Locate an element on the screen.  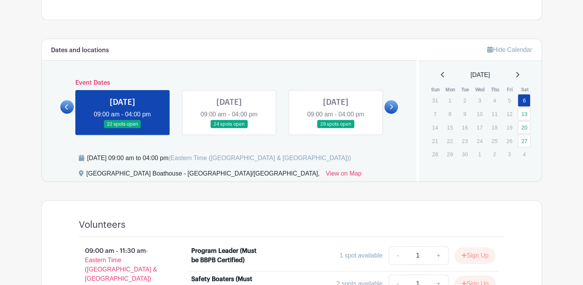
a: 6 is located at coordinates (524, 100).